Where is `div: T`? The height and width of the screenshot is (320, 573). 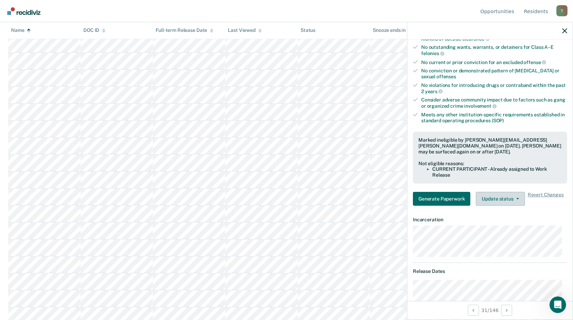
div: T is located at coordinates (562, 11).